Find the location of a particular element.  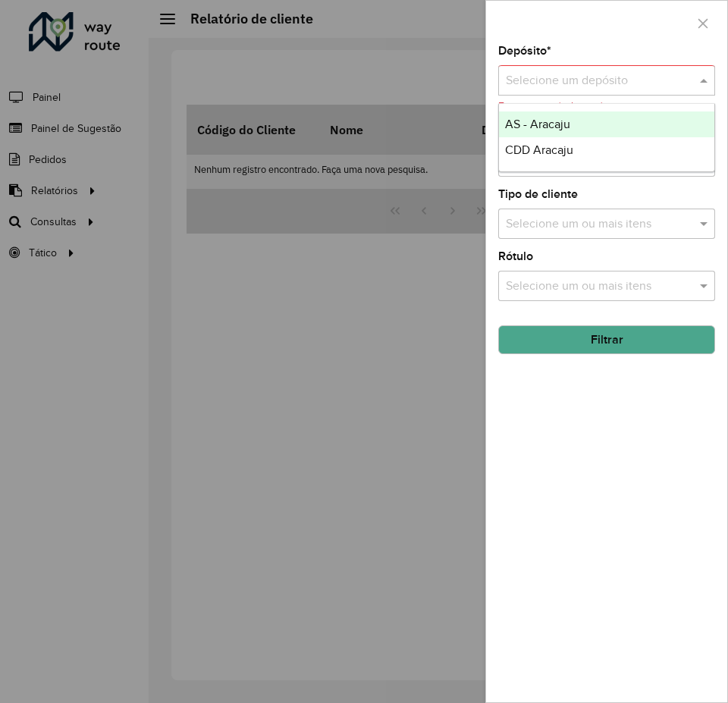

label: Depósito is located at coordinates (525, 51).